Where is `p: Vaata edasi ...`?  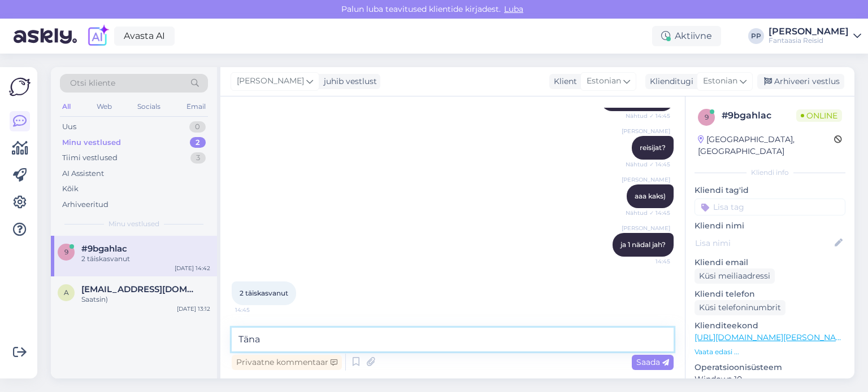 p: Vaata edasi ... is located at coordinates (769, 352).